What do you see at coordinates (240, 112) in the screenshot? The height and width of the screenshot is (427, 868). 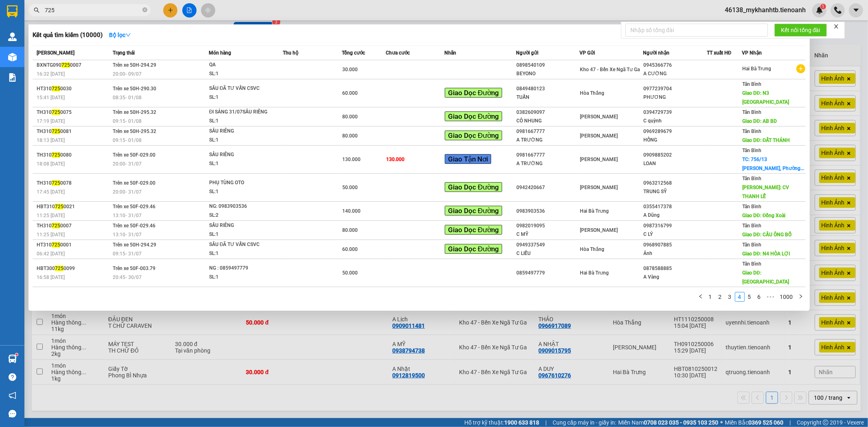 I see `div: ĐI SÁNG 31/07SẦU RIÊNG` at bounding box center [240, 112].